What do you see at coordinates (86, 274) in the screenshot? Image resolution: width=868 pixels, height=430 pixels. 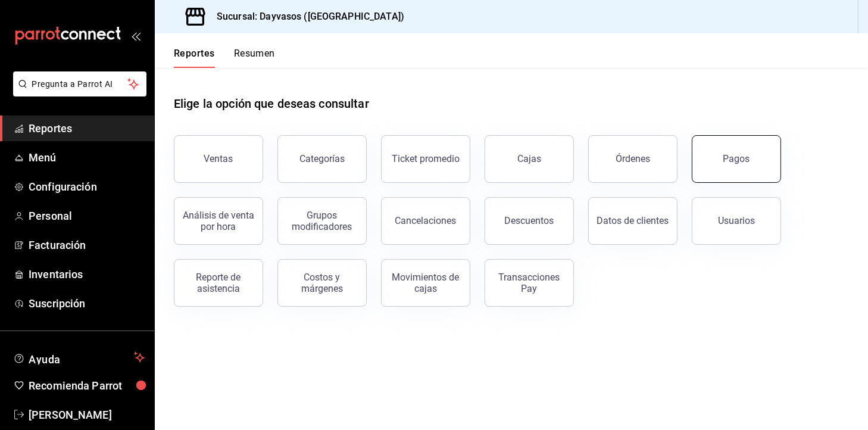 I see `span: Inventarios` at bounding box center [86, 274].